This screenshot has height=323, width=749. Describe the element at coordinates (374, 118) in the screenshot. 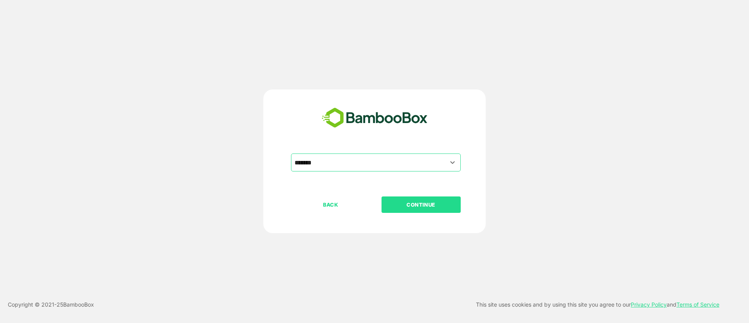

I see `img: bamboobox` at that location.